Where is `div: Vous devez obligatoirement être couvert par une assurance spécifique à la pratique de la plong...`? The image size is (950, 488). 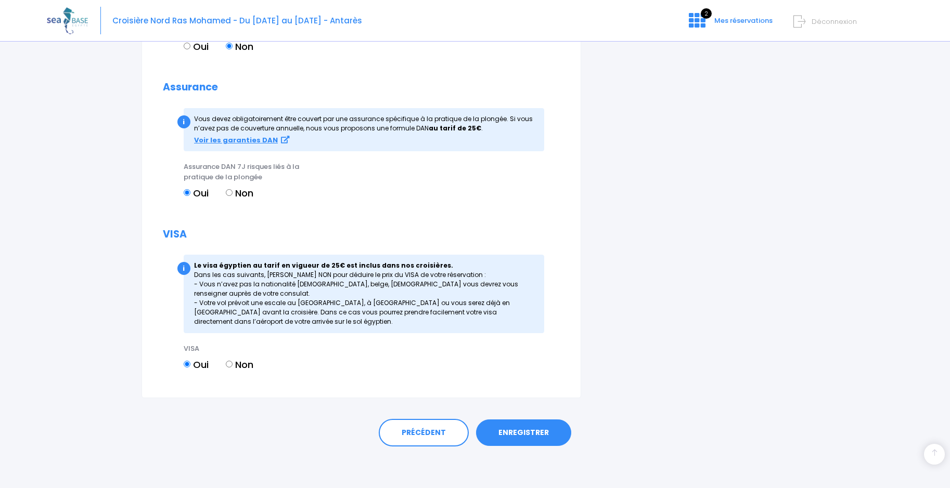
div: Vous devez obligatoirement être couvert par une assurance spécifique à la pratique de la plong... is located at coordinates (364, 129).